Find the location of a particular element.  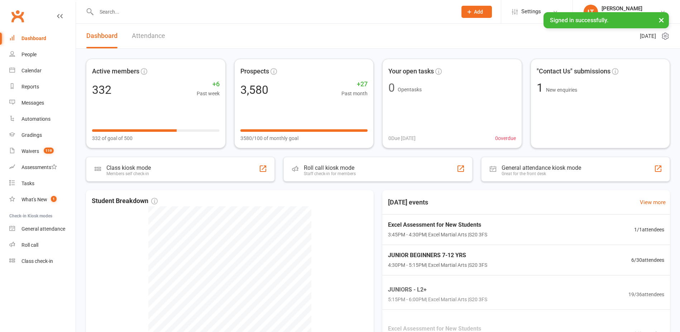

span: 1 / 1 attendees is located at coordinates (649, 230).